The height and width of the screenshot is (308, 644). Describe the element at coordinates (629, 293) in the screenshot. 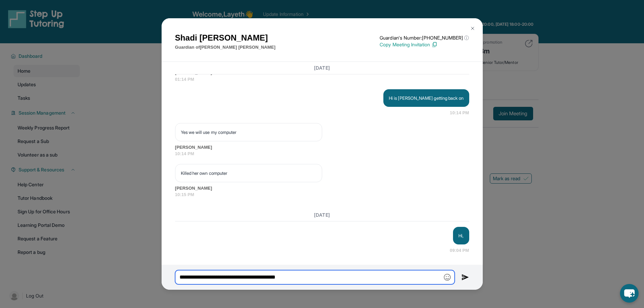

I see `button: chat-button` at that location.